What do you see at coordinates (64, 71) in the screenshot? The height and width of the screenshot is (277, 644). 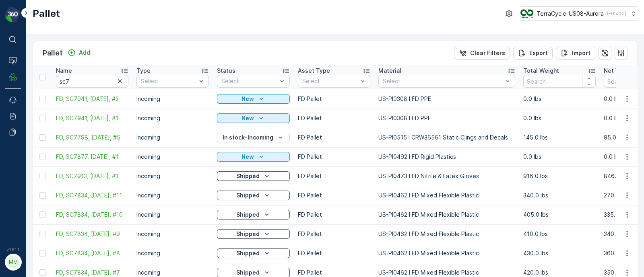 I see `p: Name` at bounding box center [64, 71].